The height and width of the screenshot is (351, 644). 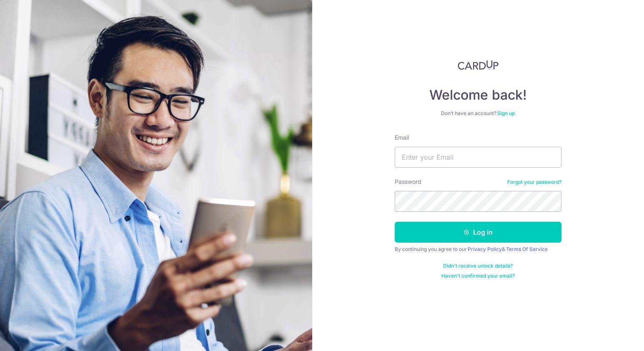 I want to click on a: Haven't confirmed your email?, so click(x=478, y=276).